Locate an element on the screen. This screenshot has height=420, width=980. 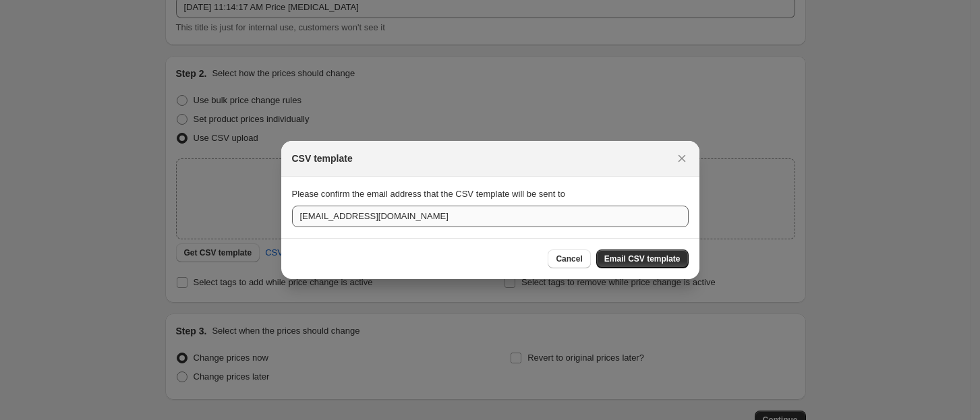
button: Cancel is located at coordinates (569, 259).